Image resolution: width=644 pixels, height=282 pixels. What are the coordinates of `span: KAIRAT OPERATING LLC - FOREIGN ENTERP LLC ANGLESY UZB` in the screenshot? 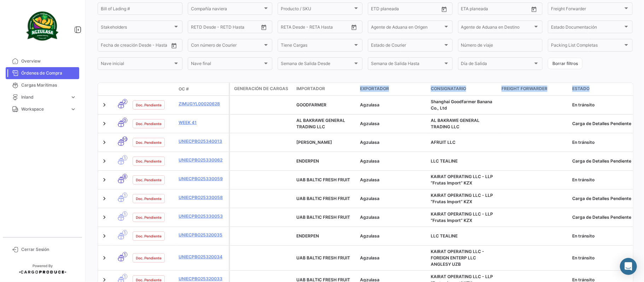 It's located at (457, 258).